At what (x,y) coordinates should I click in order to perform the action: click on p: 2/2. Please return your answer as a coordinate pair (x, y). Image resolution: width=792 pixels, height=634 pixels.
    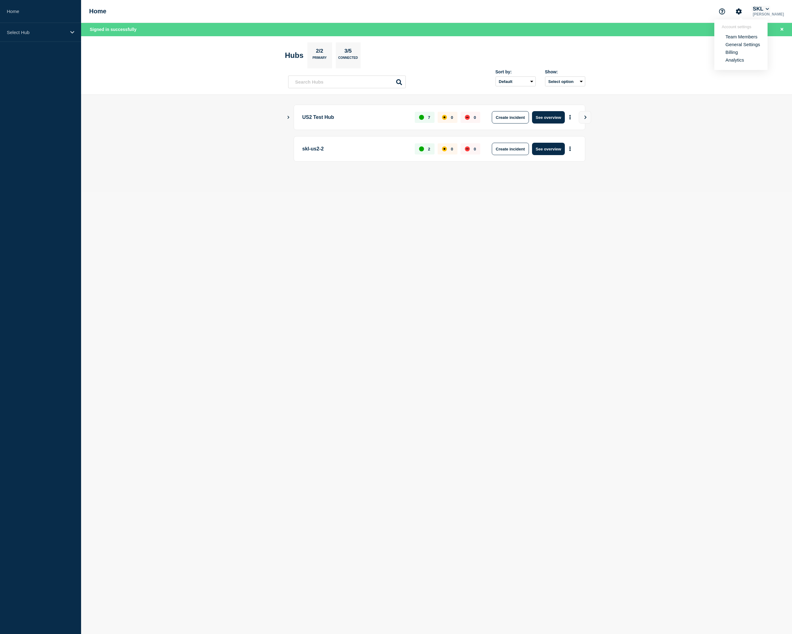
    Looking at the image, I should click on (320, 52).